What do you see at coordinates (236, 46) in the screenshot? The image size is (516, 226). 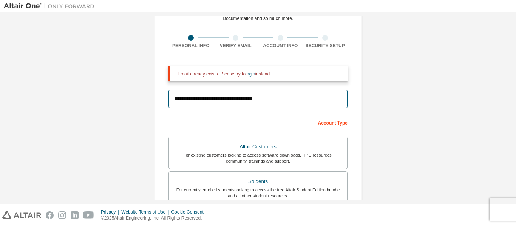 I see `div: Verify Email` at bounding box center [236, 46].